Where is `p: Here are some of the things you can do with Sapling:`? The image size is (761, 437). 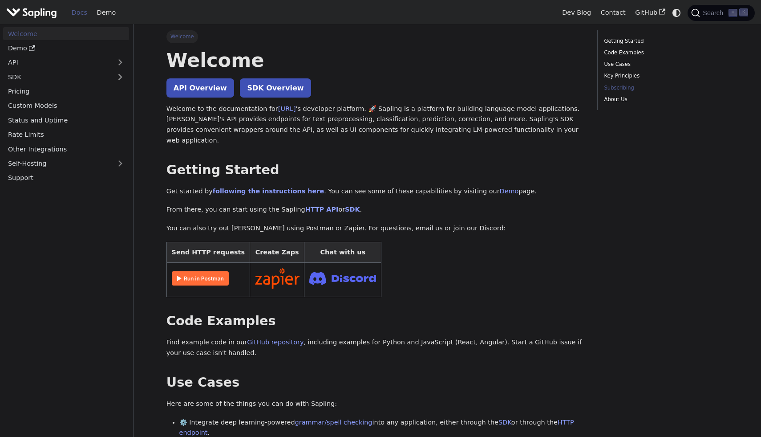 p: Here are some of the things you can do with Sapling: is located at coordinates (376, 404).